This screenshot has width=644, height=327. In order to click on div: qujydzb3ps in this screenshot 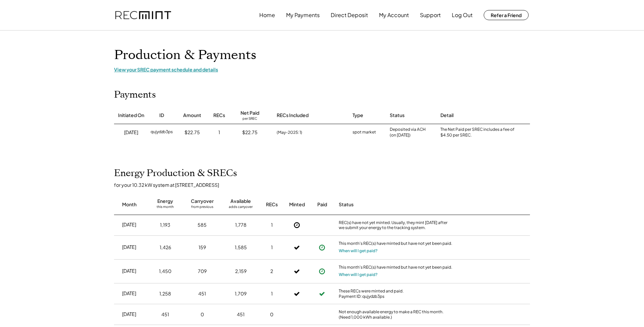, I will do `click(162, 133)`.